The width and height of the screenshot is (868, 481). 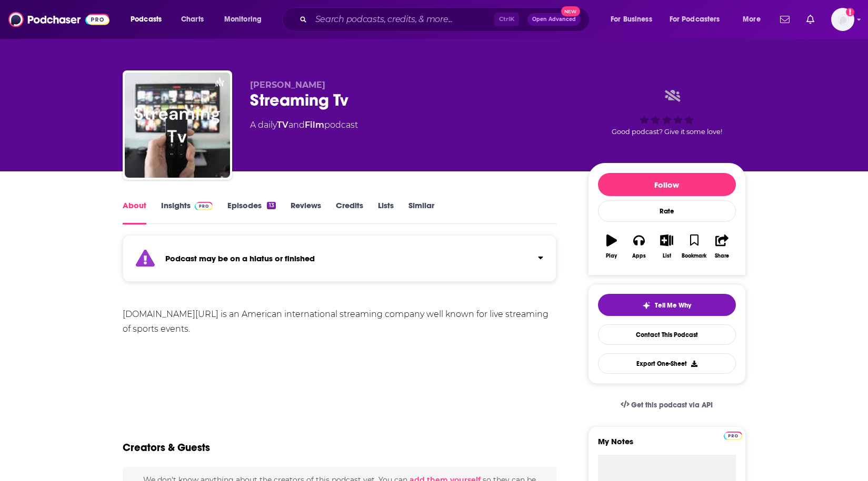 I want to click on div: Apps, so click(x=639, y=256).